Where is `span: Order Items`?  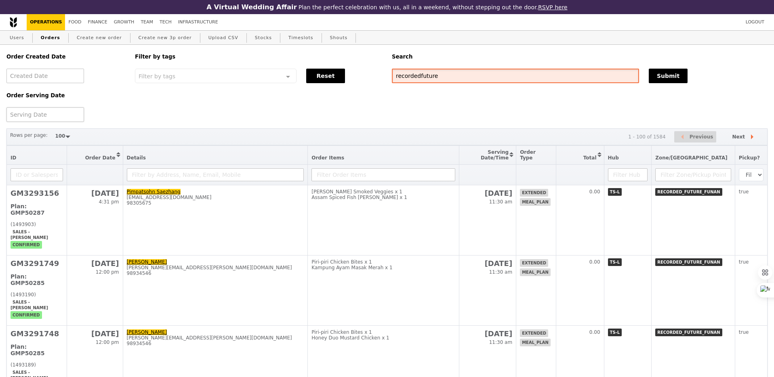 span: Order Items is located at coordinates (327, 158).